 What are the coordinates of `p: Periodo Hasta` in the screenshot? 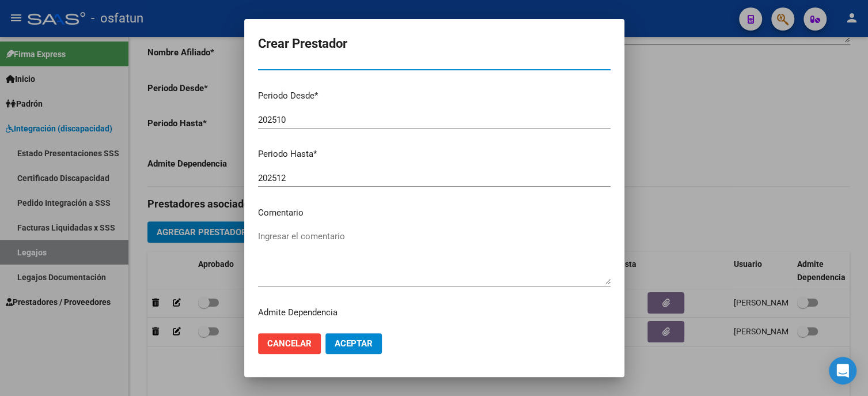 It's located at (434, 154).